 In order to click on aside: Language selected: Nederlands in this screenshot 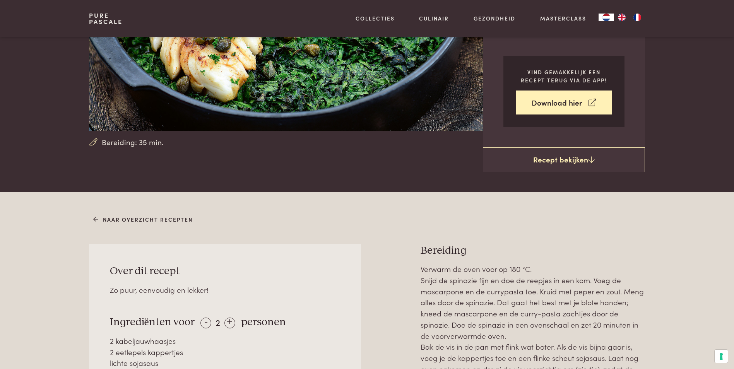, I will do `click(622, 17)`.